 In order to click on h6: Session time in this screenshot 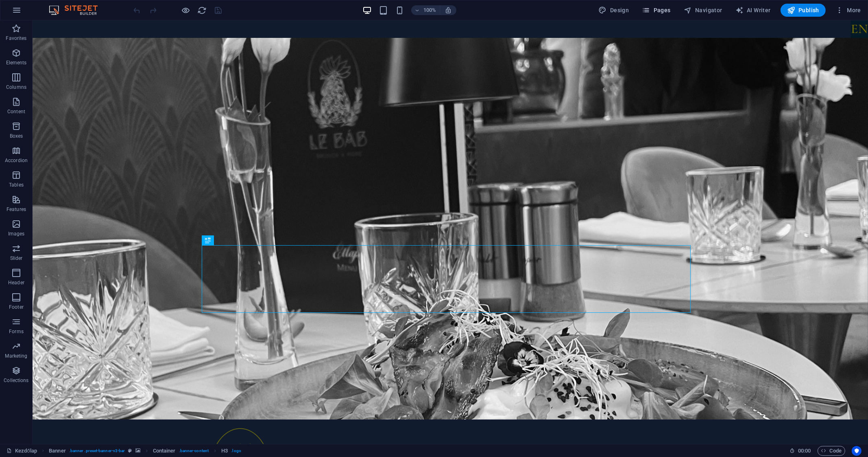, I will do `click(801, 451)`.